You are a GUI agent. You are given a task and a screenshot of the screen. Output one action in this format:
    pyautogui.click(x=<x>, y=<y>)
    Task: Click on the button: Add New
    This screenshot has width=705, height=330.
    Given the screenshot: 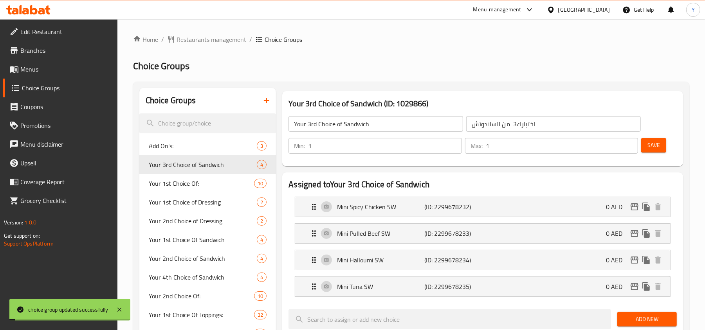 What is the action you would take?
    pyautogui.click(x=647, y=319)
    